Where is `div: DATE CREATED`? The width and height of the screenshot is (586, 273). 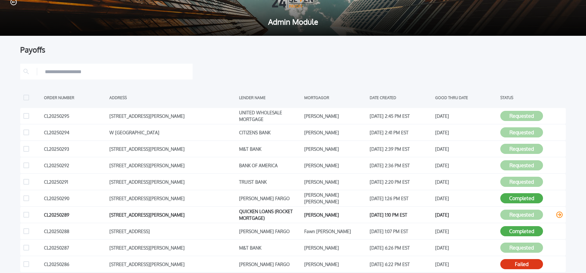 div: DATE CREATED is located at coordinates (401, 97).